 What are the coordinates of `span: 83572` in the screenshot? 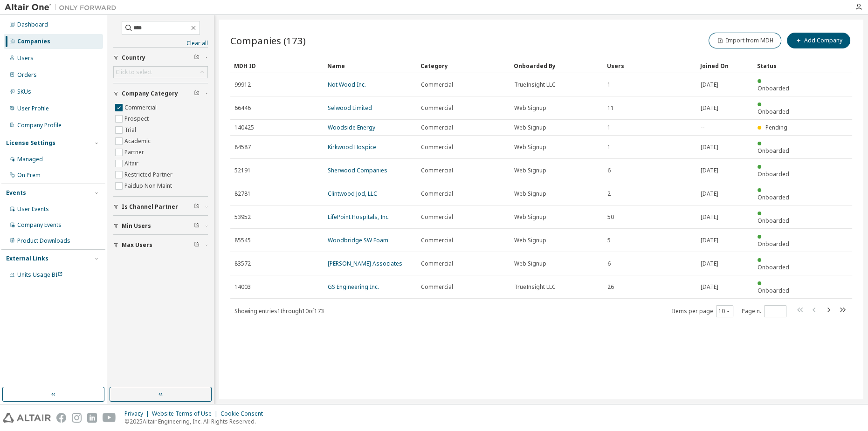 It's located at (242, 264).